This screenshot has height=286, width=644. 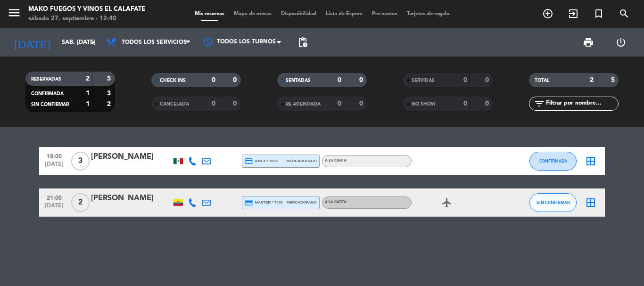 What do you see at coordinates (14, 14) in the screenshot?
I see `button: menu` at bounding box center [14, 14].